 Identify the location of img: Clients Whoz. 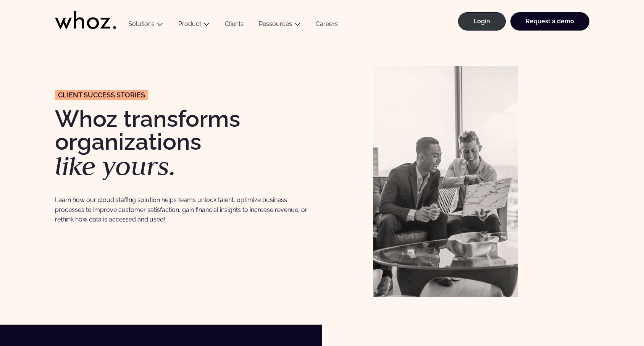
(445, 182).